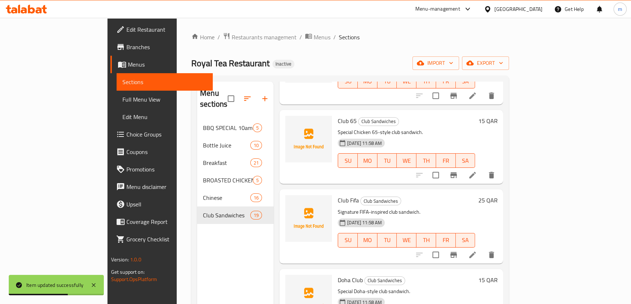 This screenshot has height=304, width=631. Describe the element at coordinates (167, 239) in the screenshot. I see `span: Grocery Checklist` at that location.